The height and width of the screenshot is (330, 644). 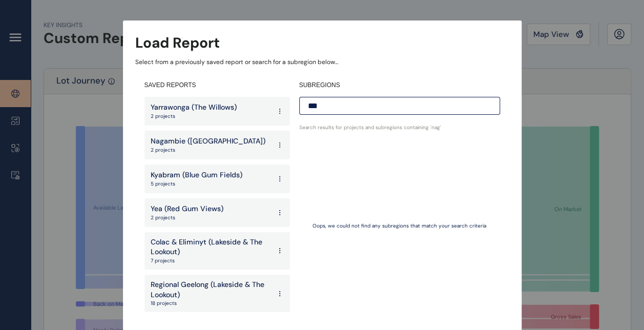 What do you see at coordinates (196, 175) in the screenshot?
I see `p: Kyabram (Blue Gum Fields)` at bounding box center [196, 175].